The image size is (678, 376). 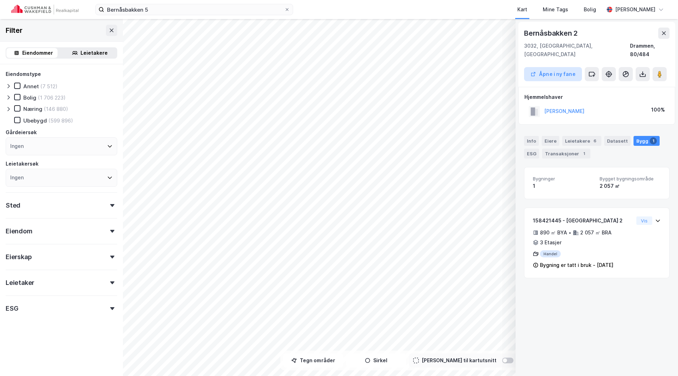 I want to click on div: Kart, so click(x=522, y=10).